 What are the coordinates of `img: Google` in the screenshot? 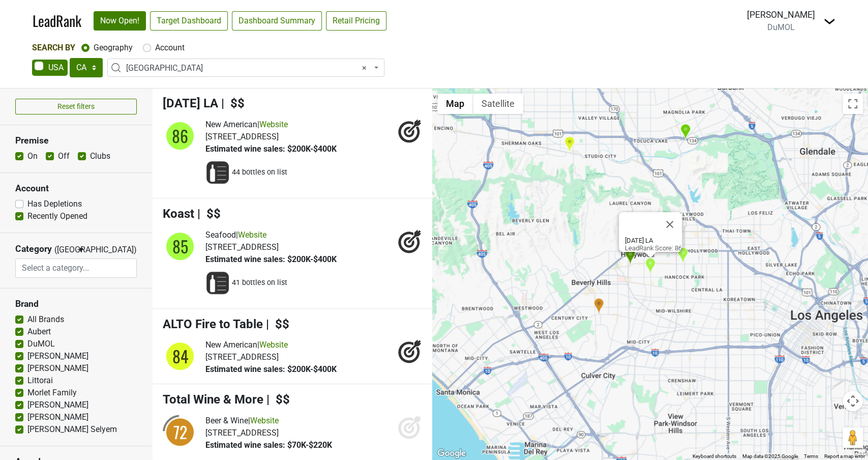 It's located at (451, 453).